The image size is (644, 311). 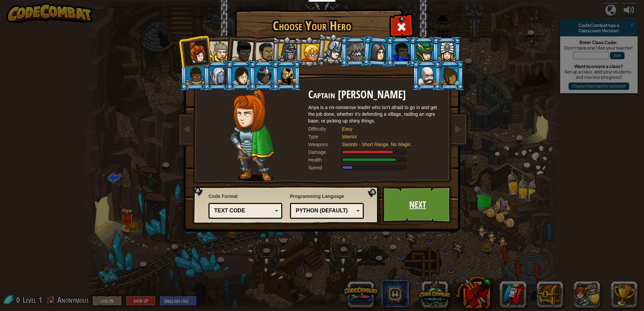 What do you see at coordinates (355, 51) in the screenshot?
I see `li: Senick Steelclaw` at bounding box center [355, 51].